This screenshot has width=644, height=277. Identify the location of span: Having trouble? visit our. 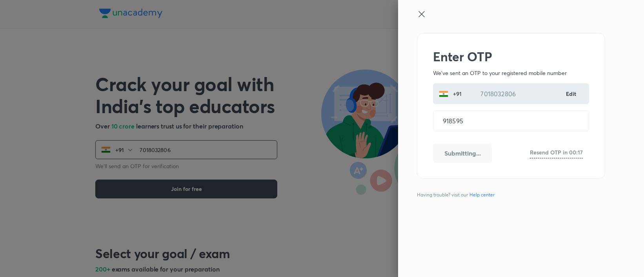
(457, 195).